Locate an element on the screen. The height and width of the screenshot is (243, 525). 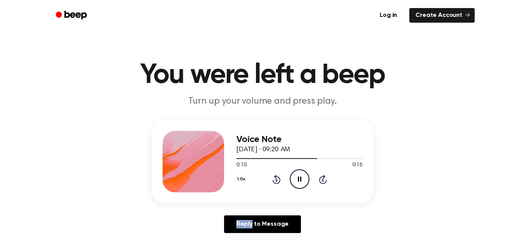
button: 1.0x is located at coordinates (242, 179).